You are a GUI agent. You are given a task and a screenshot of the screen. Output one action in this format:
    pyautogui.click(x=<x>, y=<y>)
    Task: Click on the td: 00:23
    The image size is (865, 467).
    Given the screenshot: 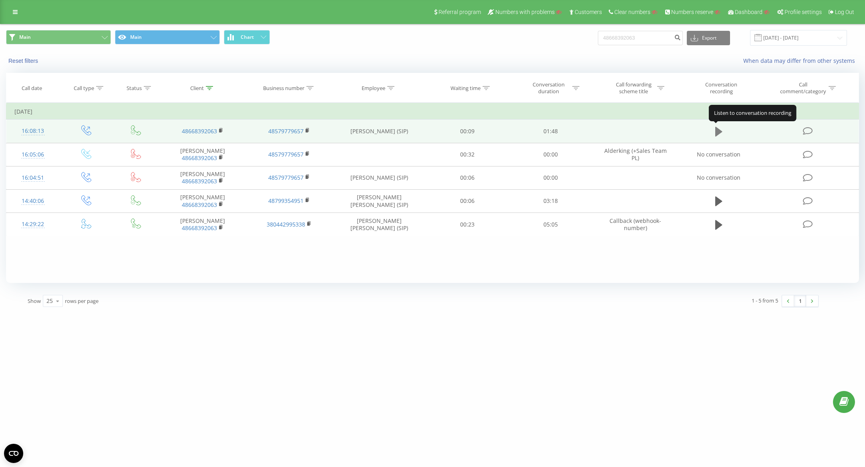 What is the action you would take?
    pyautogui.click(x=467, y=225)
    